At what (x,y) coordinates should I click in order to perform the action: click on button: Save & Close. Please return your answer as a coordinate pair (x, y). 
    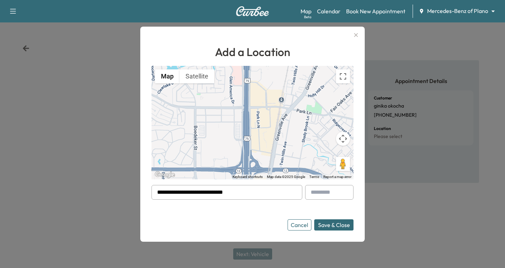
    Looking at the image, I should click on (334, 225).